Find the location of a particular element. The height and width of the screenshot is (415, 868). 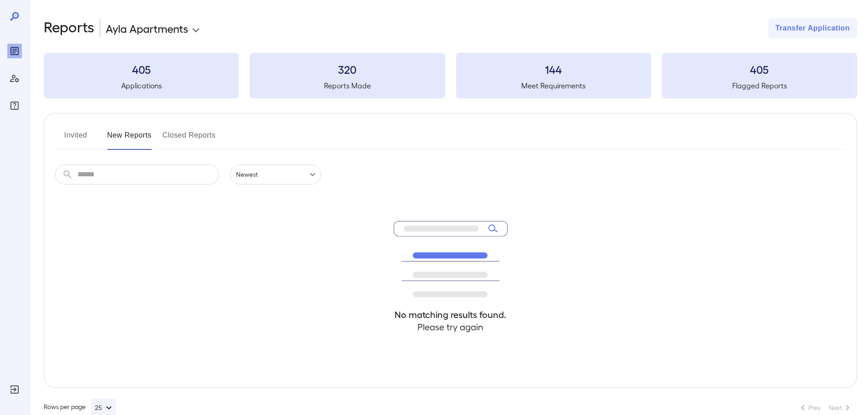

h3: 144 is located at coordinates (554, 69).